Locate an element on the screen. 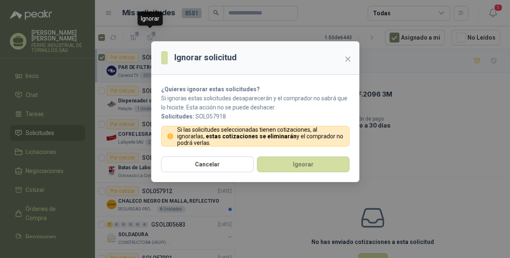  p: SOL057918 is located at coordinates (255, 116).